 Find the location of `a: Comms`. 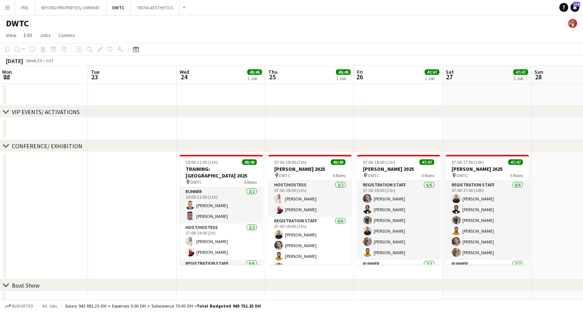

a: Comms is located at coordinates (66, 35).